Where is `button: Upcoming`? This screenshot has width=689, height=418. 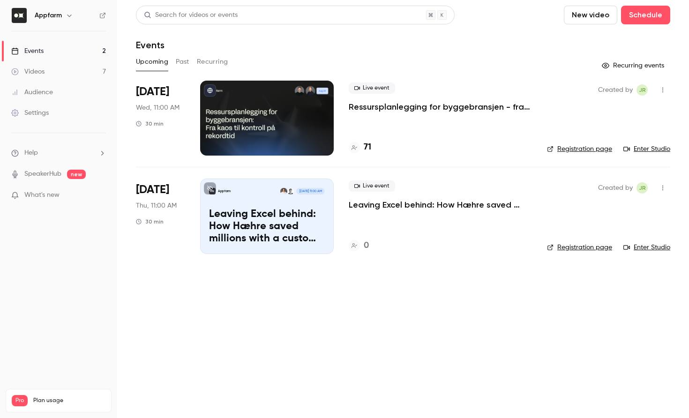
button: Upcoming is located at coordinates (152, 62).